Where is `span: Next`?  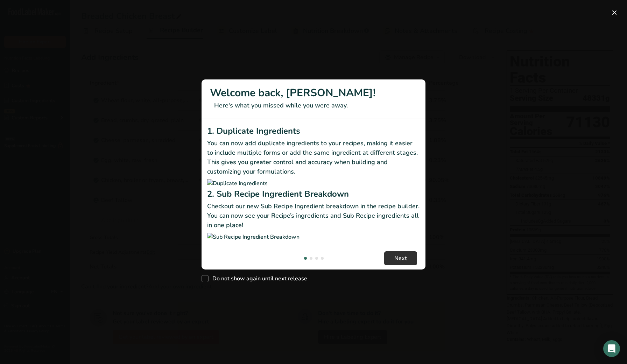
span: Next is located at coordinates (400, 258).